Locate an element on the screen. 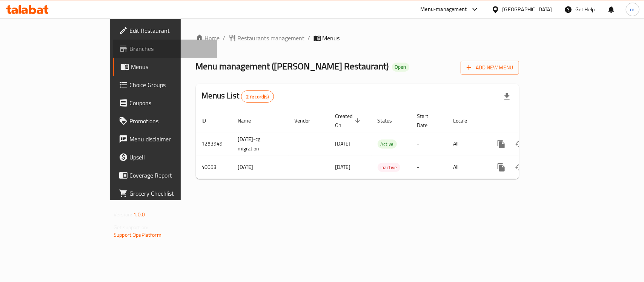  a: Promotions is located at coordinates (165, 121).